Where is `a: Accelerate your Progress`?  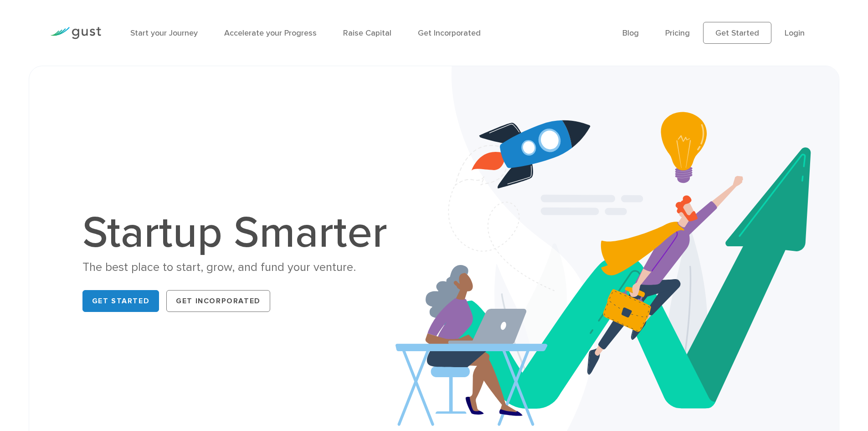
a: Accelerate your Progress is located at coordinates (271, 33).